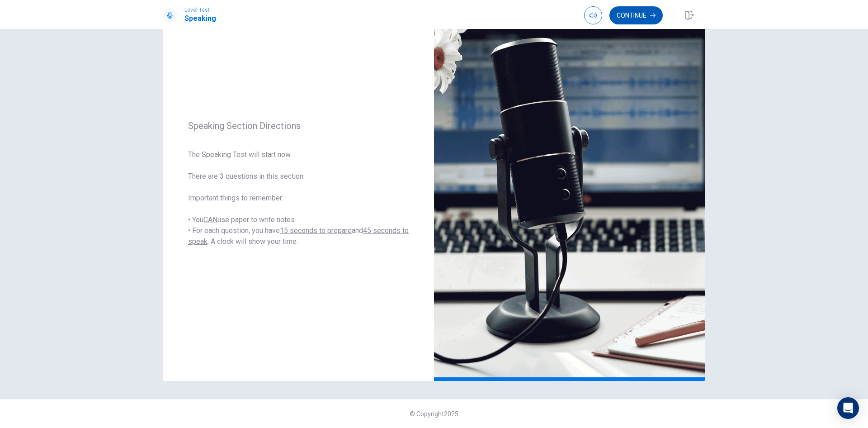 Image resolution: width=868 pixels, height=428 pixels. I want to click on span: The Speaking Test will start now. There are 3 questions in this section. Important things to reme..., so click(299, 198).